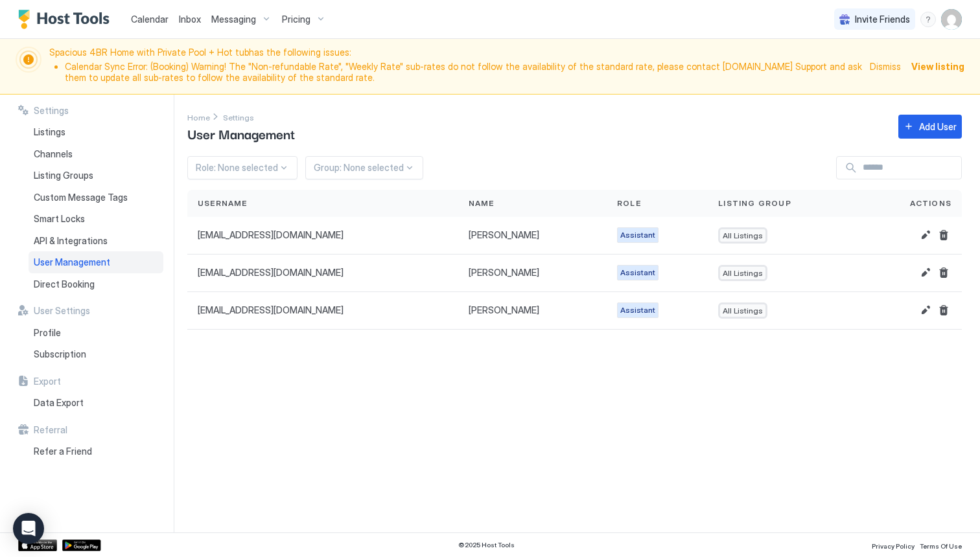  What do you see at coordinates (96, 155) in the screenshot?
I see `a: Channels` at bounding box center [96, 155].